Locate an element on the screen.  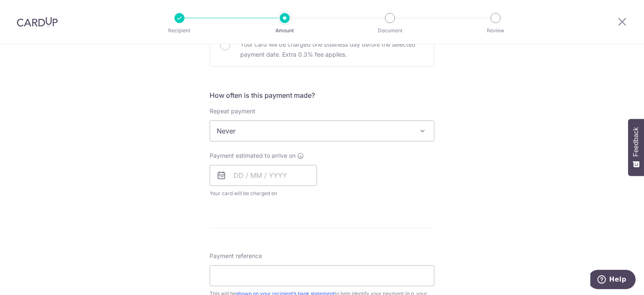
span: Your card will be charged on is located at coordinates (263, 194).